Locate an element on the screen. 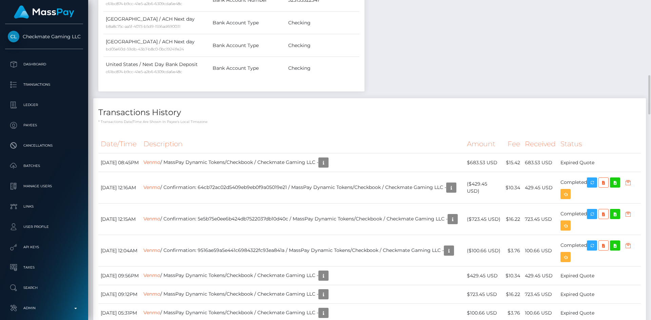  a: Cancellations is located at coordinates (44, 146).